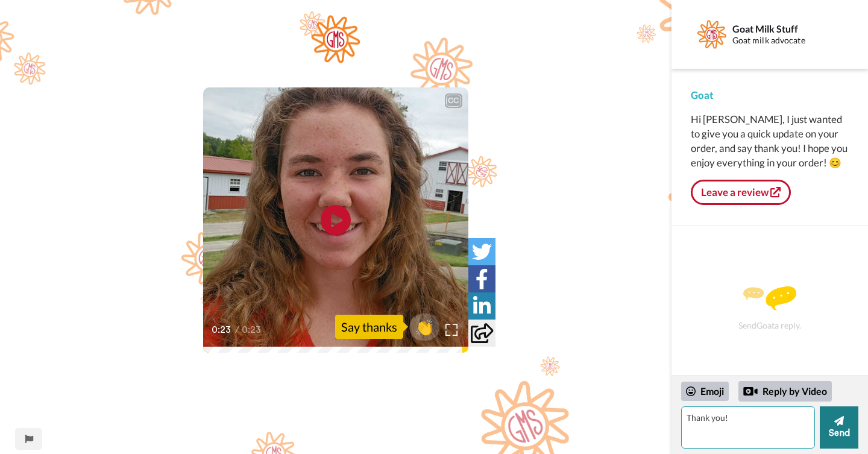 This screenshot has width=868, height=454. I want to click on div: Goat, so click(770, 95).